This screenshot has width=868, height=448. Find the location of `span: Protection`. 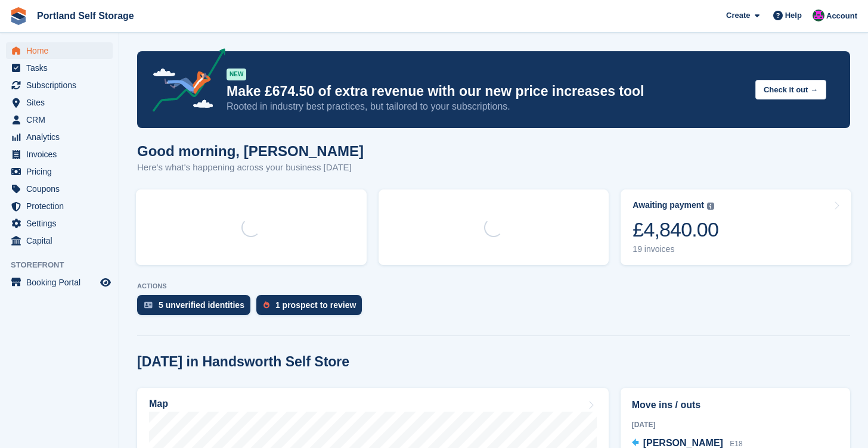

span: Protection is located at coordinates (62, 206).